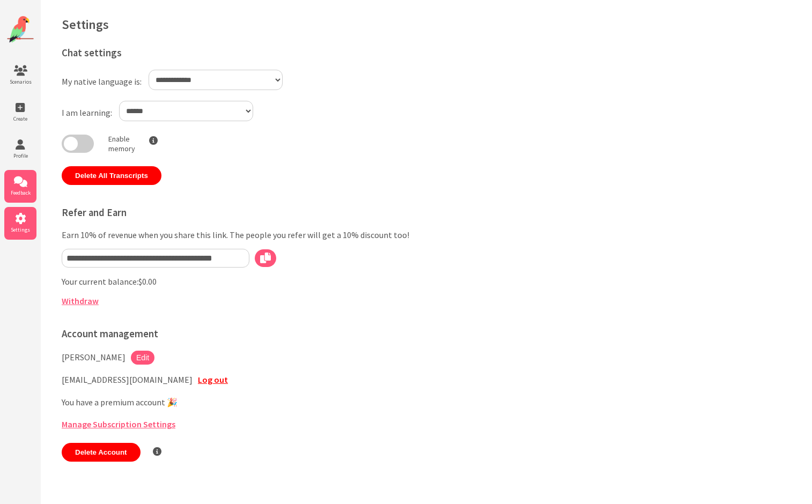 The width and height of the screenshot is (812, 504). I want to click on h3: Account management, so click(280, 333).